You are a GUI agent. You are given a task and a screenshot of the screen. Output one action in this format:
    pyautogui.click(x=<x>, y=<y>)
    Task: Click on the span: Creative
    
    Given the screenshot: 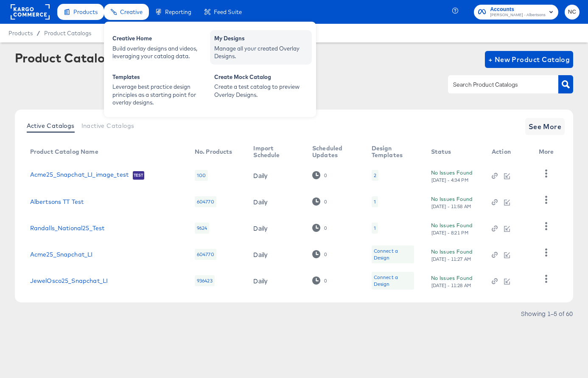 What is the action you would take?
    pyautogui.click(x=131, y=12)
    